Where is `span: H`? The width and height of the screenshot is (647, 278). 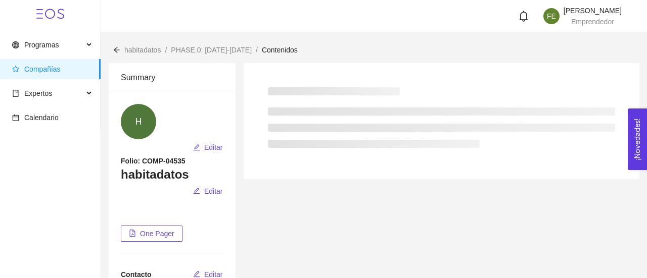
span: H is located at coordinates (138, 122).